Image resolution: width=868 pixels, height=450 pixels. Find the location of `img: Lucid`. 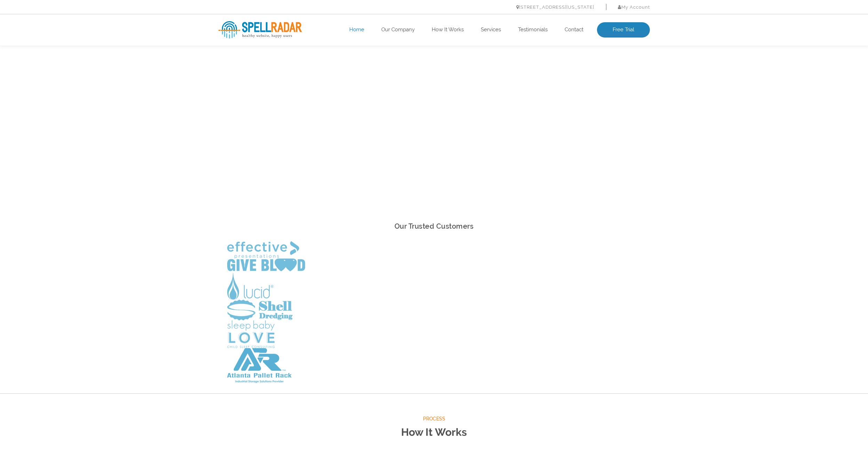

img: Lucid is located at coordinates (250, 286).